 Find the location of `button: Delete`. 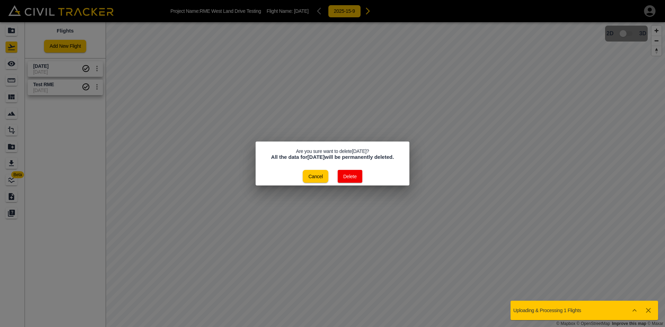

button: Delete is located at coordinates (350, 176).